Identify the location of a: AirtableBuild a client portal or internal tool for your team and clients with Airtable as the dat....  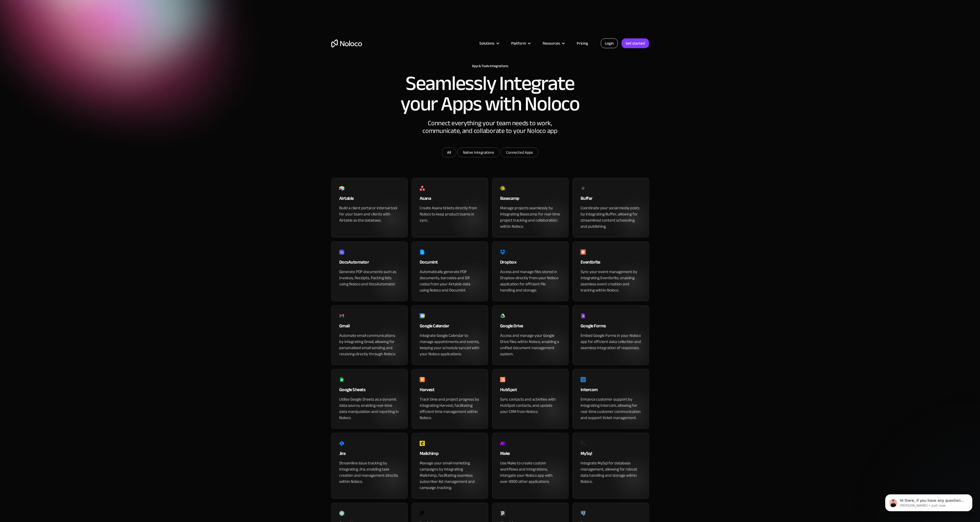
(369, 207).